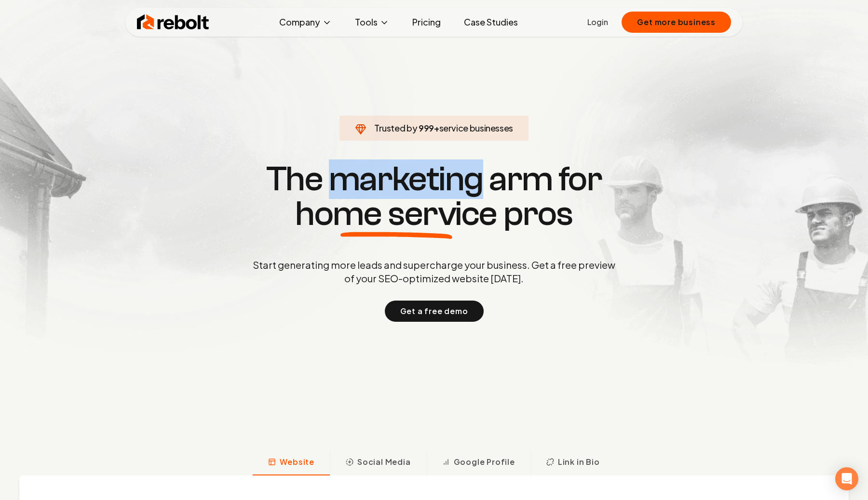  Describe the element at coordinates (378, 463) in the screenshot. I see `button: Social Media` at that location.